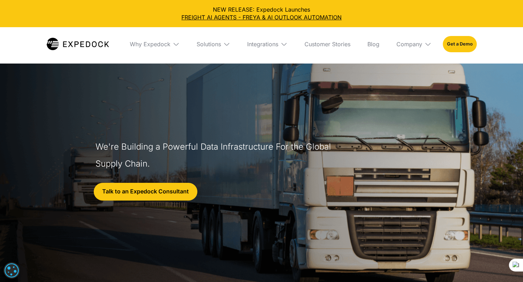 The height and width of the screenshot is (282, 523). Describe the element at coordinates (373, 44) in the screenshot. I see `a: Blog` at that location.